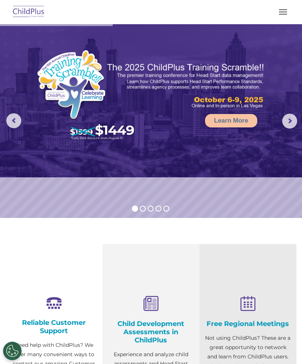 Image resolution: width=302 pixels, height=364 pixels. Describe the element at coordinates (231, 121) in the screenshot. I see `a: Learn More` at that location.